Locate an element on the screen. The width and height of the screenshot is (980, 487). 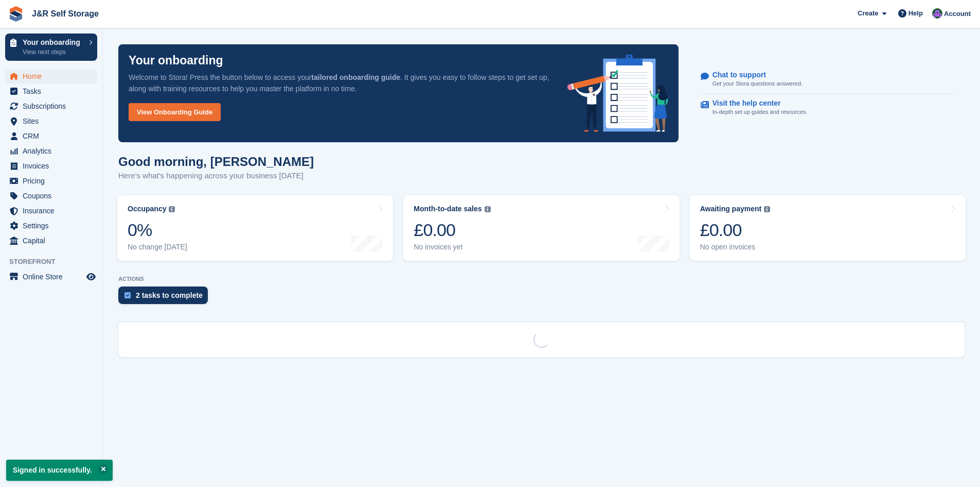
span: Insurance is located at coordinates (53, 210).